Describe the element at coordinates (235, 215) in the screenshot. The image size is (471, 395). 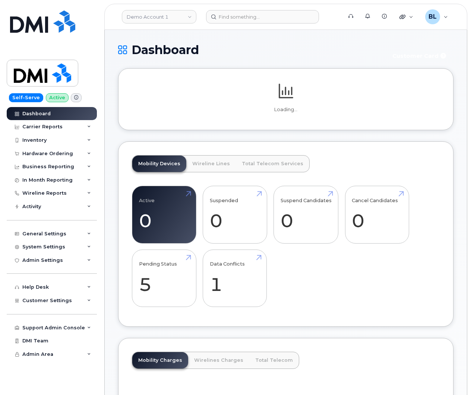
I see `a: Suspended 0` at that location.